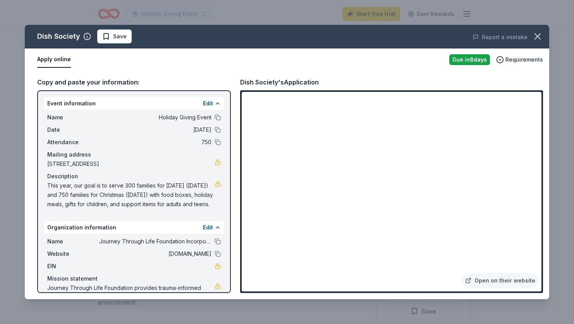 This screenshot has width=574, height=324. I want to click on span: Holiday Giving Event, so click(155, 117).